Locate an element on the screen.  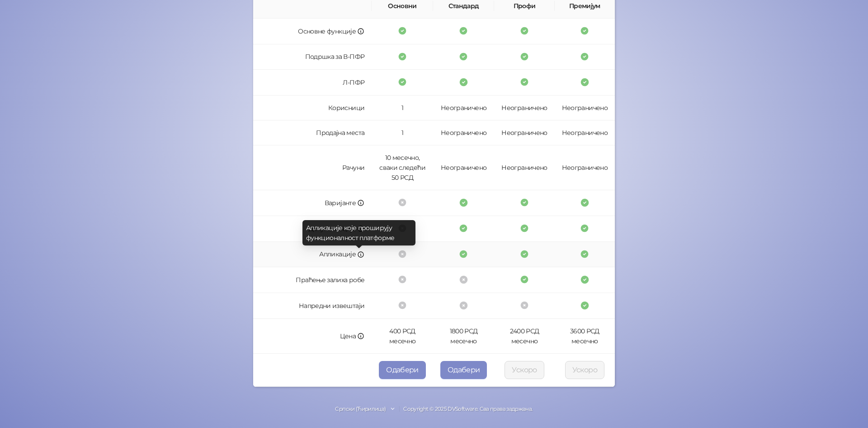
div: Српски (Ћирилица) is located at coordinates (360, 409).